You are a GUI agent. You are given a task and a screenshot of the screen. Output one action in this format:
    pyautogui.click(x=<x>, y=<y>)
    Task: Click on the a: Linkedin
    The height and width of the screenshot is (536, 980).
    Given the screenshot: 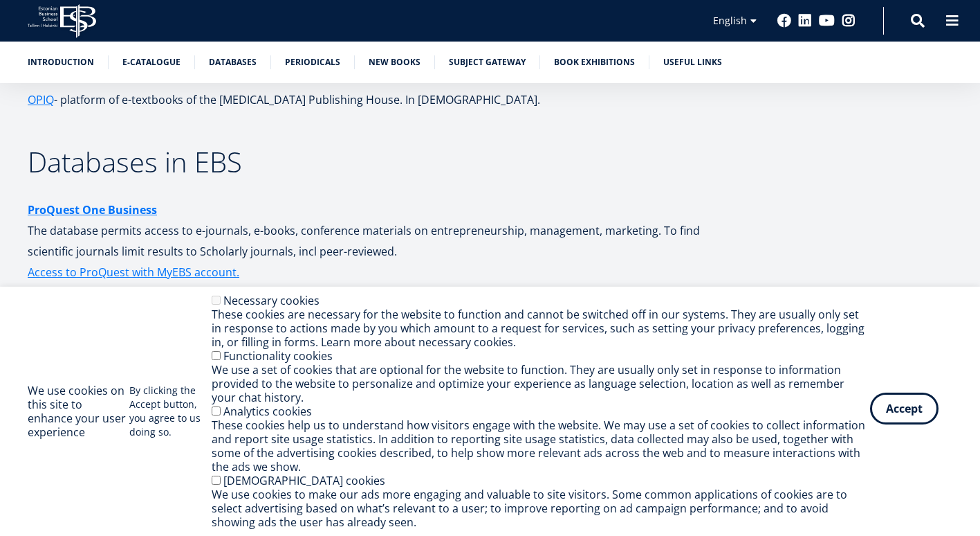 What is the action you would take?
    pyautogui.click(x=805, y=21)
    